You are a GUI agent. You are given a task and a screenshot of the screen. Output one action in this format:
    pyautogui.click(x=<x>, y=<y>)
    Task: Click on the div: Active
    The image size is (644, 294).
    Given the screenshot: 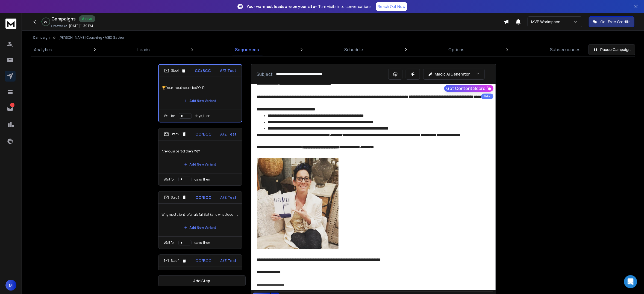 What is the action you would take?
    pyautogui.click(x=87, y=19)
    